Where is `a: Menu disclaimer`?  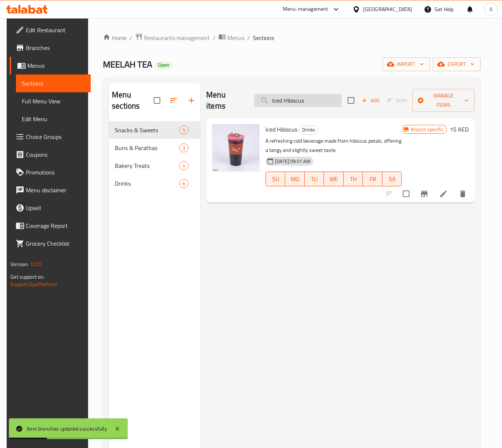
a: Menu disclaimer is located at coordinates (50, 190).